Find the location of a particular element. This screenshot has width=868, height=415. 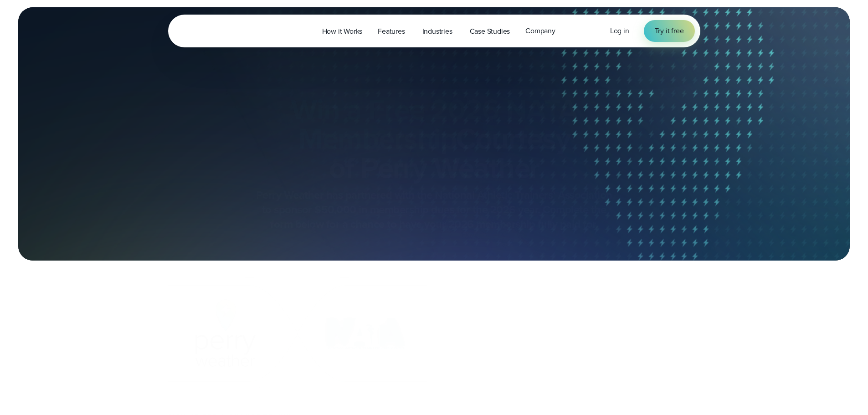

span: Industries is located at coordinates (437, 31).